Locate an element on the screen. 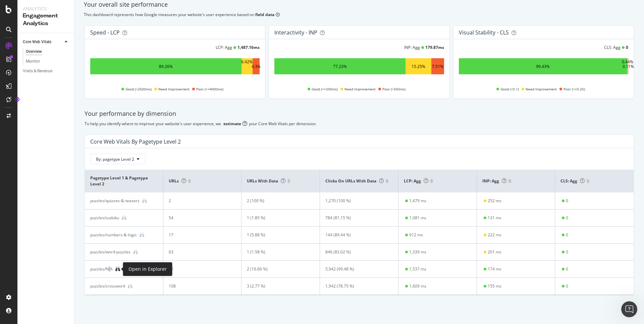 Image resolution: width=644 pixels, height=324 pixels. div: Speed - LCP is located at coordinates (105, 32).